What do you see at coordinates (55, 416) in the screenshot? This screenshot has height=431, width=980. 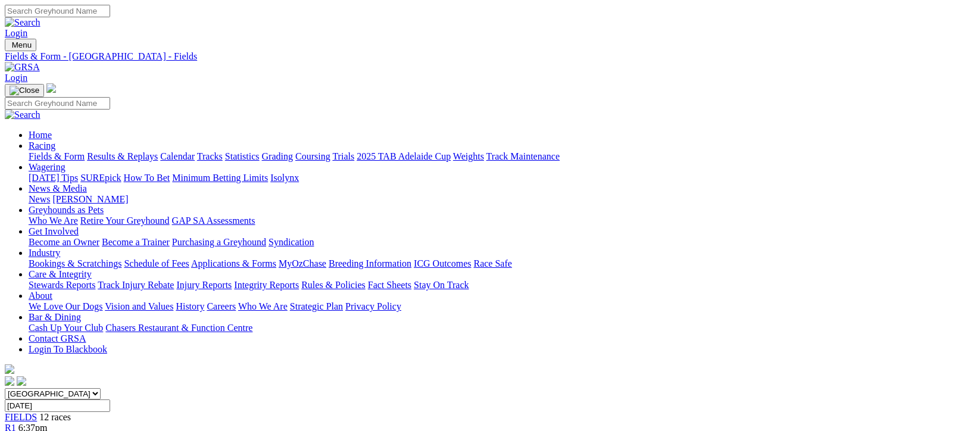 I see `span: 12 races` at bounding box center [55, 416].